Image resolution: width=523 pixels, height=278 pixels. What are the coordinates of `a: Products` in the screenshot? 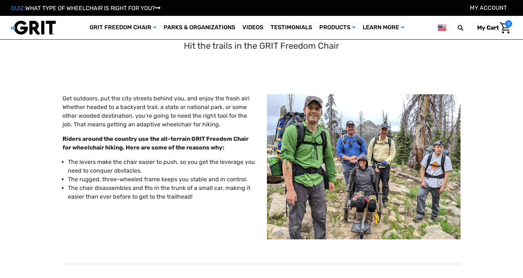 It's located at (338, 27).